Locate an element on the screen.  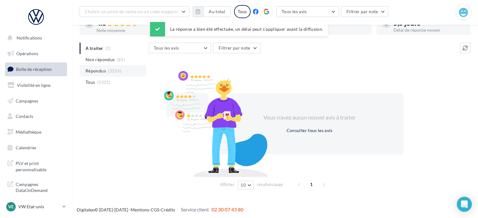
a: Crédits is located at coordinates (168, 209).